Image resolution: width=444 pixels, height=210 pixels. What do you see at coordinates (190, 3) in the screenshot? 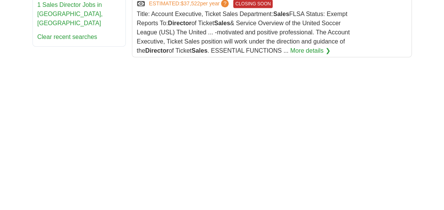
I see `span: $37,522` at bounding box center [190, 3].